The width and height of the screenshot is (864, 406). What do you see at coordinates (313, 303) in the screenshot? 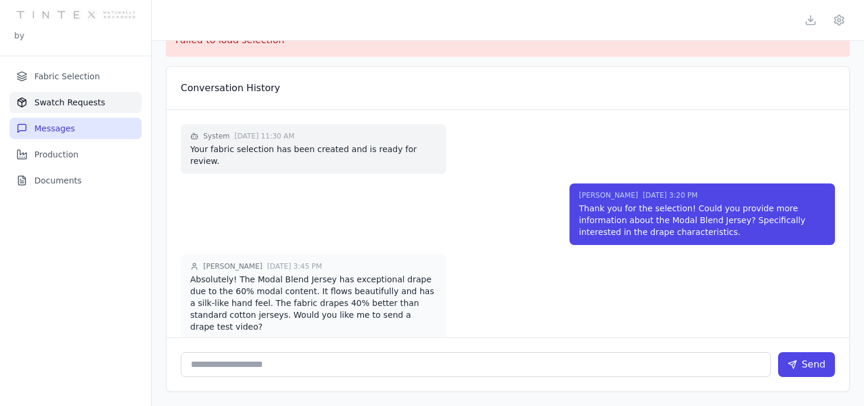
I see `p: Absolutely! The Modal Blend Jersey has exceptional drape due to the 60% modal content. It flows b...` at bounding box center [313, 303].